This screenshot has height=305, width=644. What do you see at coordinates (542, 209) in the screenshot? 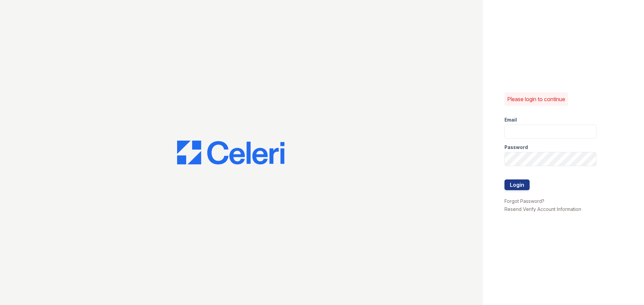
I see `a: Resend Verify Account Information` at bounding box center [542, 209].